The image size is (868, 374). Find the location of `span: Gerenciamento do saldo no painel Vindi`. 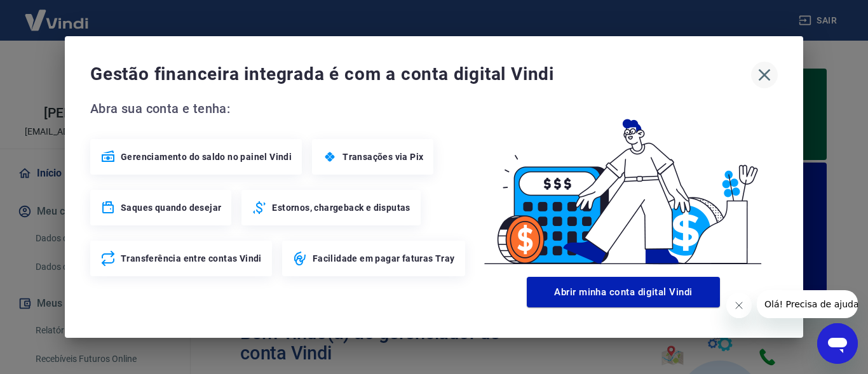

span: Gerenciamento do saldo no painel Vindi is located at coordinates (206, 156).